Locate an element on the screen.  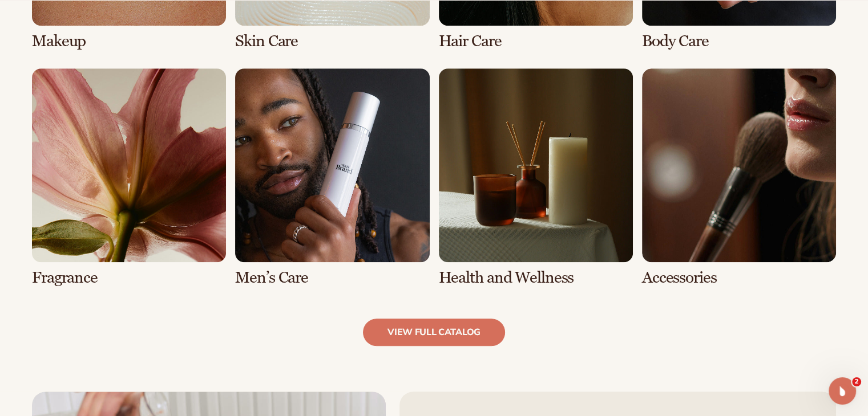
h3: Hair Care is located at coordinates (536, 41).